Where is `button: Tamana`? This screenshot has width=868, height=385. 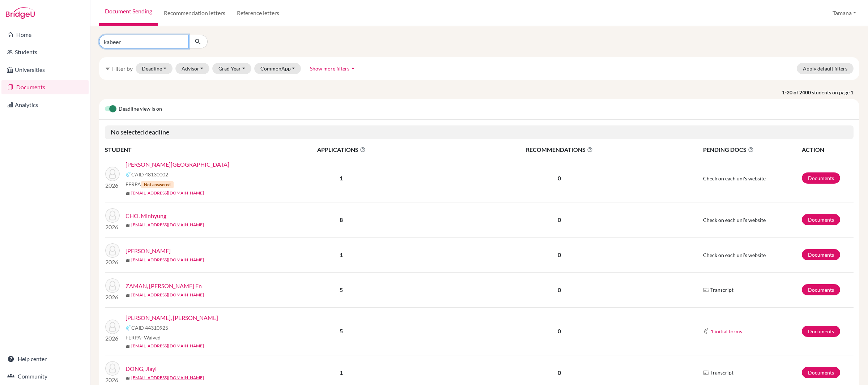 button: Tamana is located at coordinates (844, 13).